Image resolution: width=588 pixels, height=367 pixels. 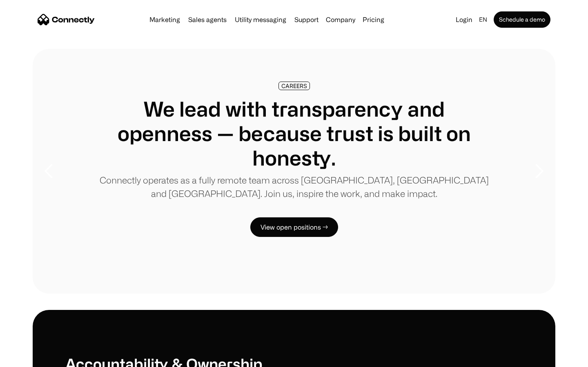 I want to click on div: en, so click(x=483, y=20).